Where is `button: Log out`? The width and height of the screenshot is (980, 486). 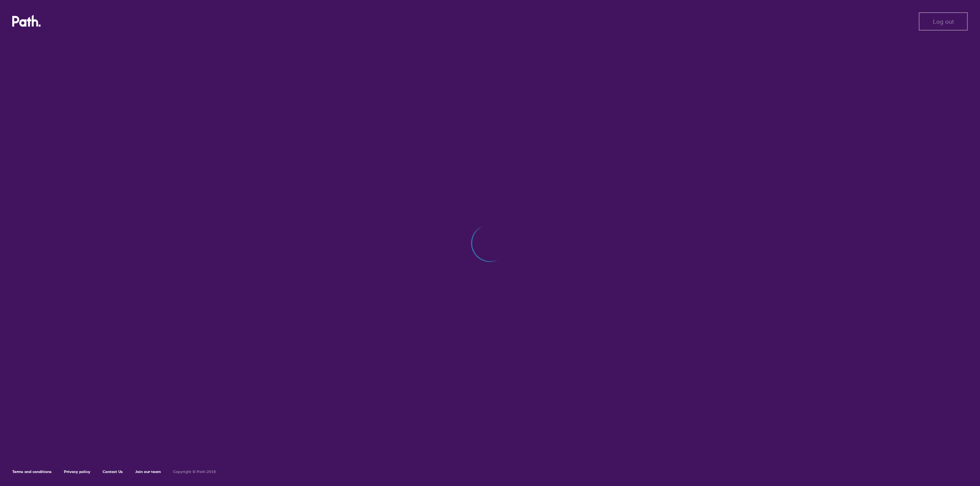 button: Log out is located at coordinates (943, 21).